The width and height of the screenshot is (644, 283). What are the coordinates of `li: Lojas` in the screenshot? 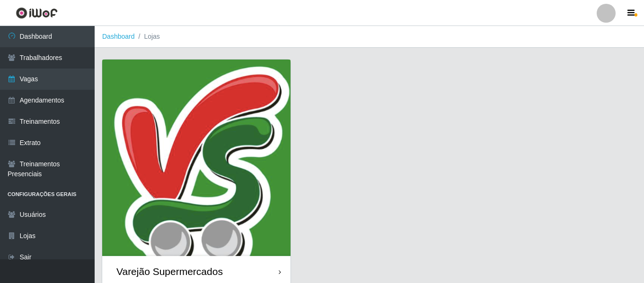 It's located at (147, 37).